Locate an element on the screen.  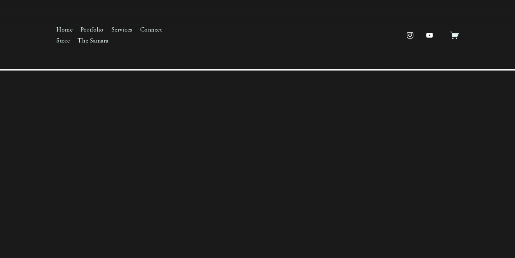
a: Connect is located at coordinates (151, 30).